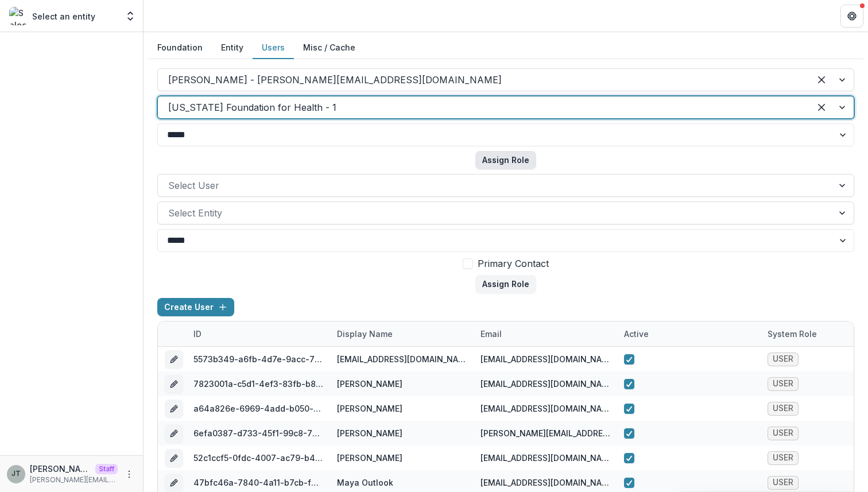  I want to click on button: Open entity switcher, so click(131, 16).